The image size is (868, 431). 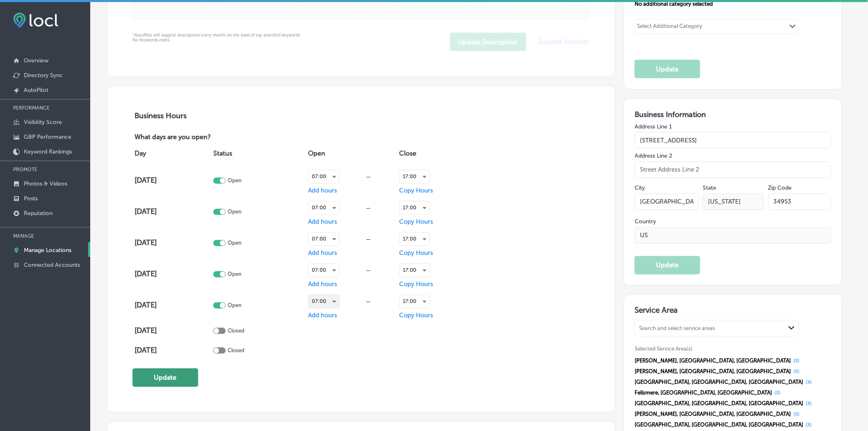 What do you see at coordinates (733, 221) in the screenshot?
I see `label: Country` at bounding box center [733, 221].